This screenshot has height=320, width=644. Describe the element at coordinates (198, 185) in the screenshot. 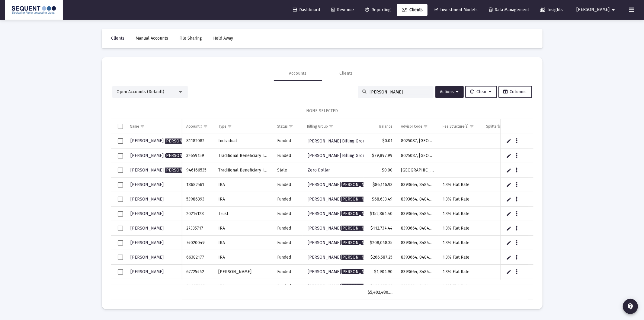

I see `td: 18682561` at that location.